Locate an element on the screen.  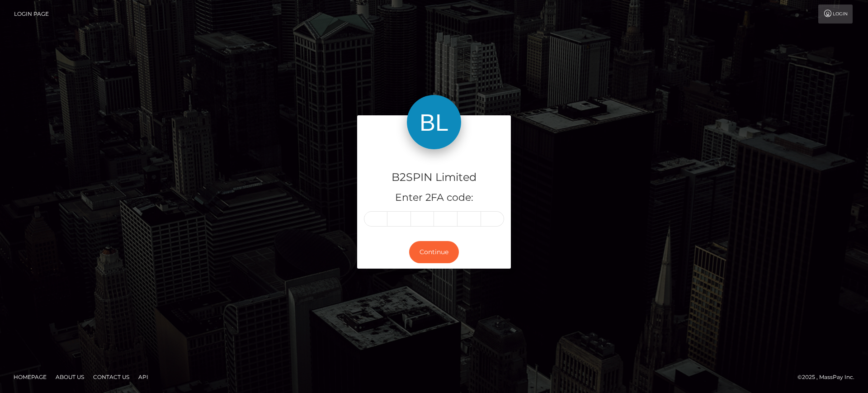
a: API is located at coordinates (144, 377).